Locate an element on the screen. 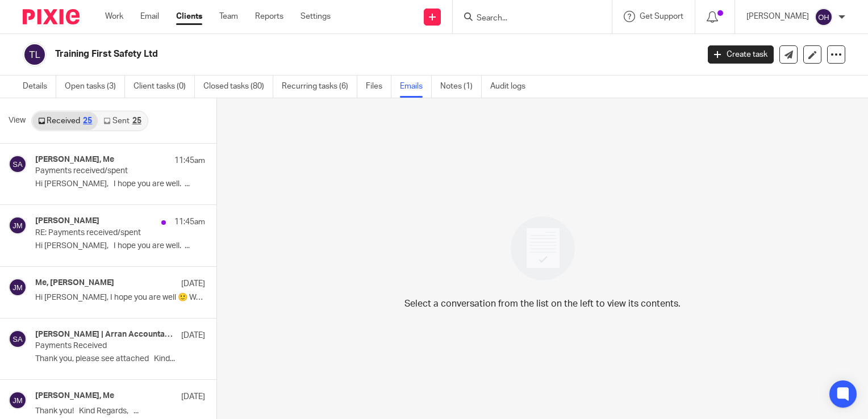 The height and width of the screenshot is (419, 868). span: View is located at coordinates (17, 121).